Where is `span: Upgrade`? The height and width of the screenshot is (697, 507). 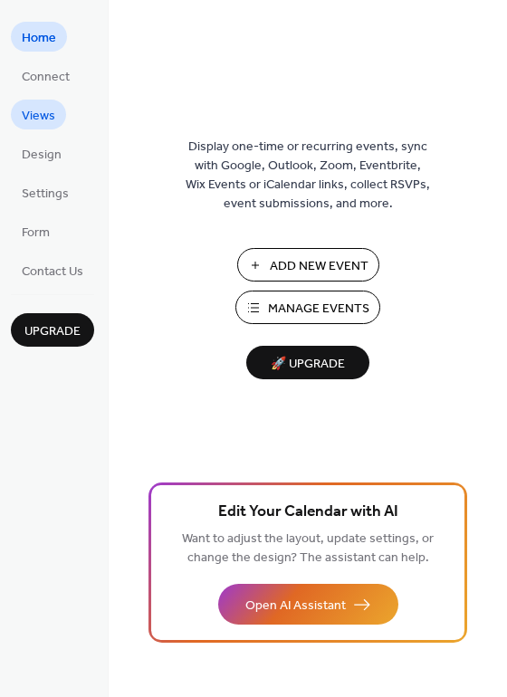
span: Upgrade is located at coordinates (52, 331).